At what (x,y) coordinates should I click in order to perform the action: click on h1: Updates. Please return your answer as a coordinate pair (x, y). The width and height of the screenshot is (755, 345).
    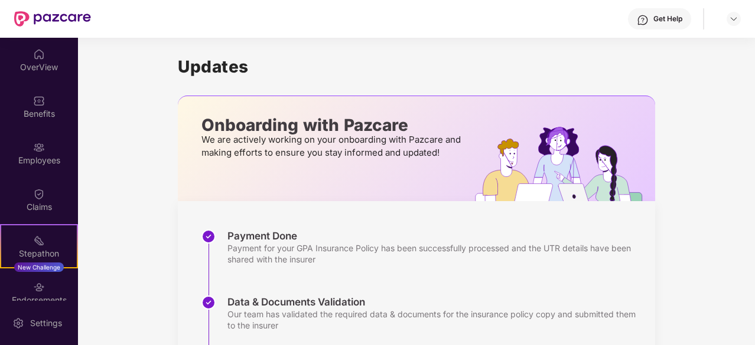
    Looking at the image, I should click on (416, 67).